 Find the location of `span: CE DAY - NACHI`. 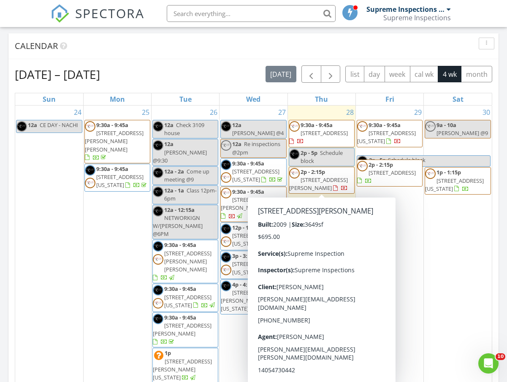

span: CE DAY - NACHI is located at coordinates (59, 125).